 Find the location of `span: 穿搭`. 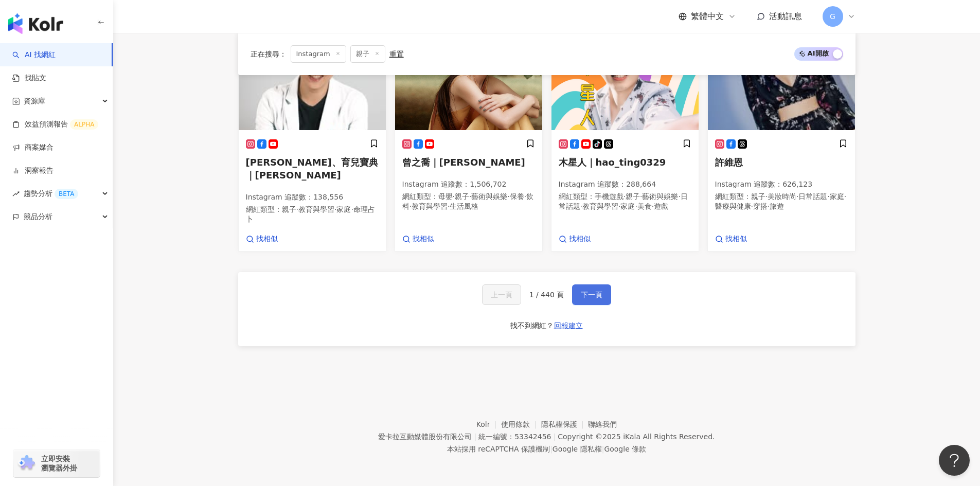

span: 穿搭 is located at coordinates (760, 206).